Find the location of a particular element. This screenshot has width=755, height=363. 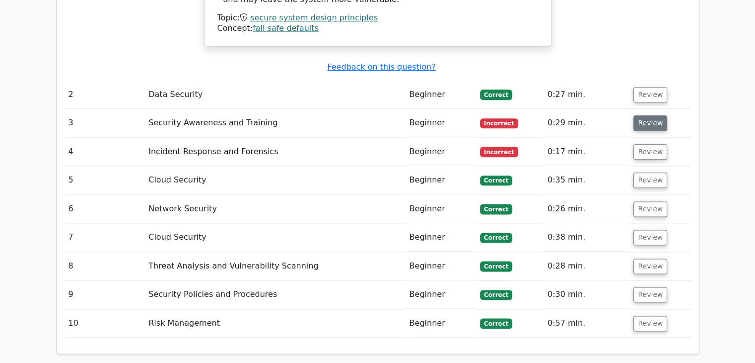

div: Topic: is located at coordinates (378, 18).